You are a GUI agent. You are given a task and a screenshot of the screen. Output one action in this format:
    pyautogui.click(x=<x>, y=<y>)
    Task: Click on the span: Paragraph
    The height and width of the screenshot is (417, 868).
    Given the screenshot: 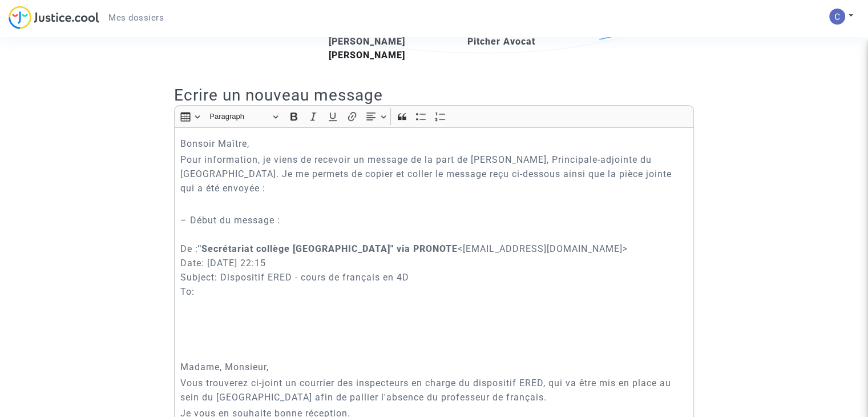 What is the action you would take?
    pyautogui.click(x=239, y=117)
    